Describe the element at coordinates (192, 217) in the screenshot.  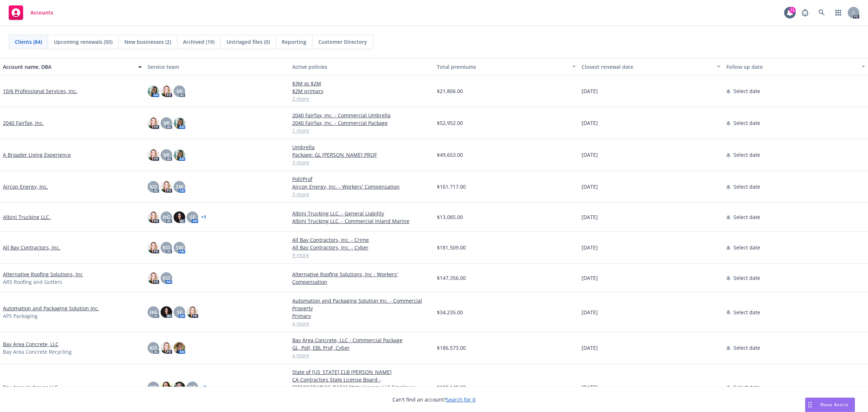
I see `span: SF` at that location.